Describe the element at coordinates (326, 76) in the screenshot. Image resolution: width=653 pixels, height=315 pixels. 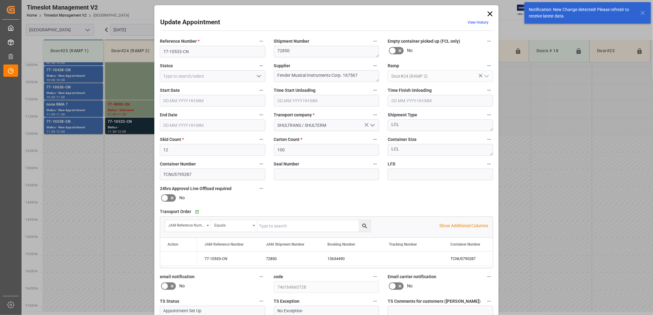
I see `textarea: Fender Musical Instruments Corp. 167567` at that location.